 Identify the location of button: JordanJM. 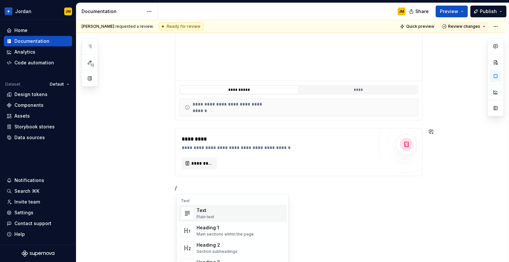
(38, 11).